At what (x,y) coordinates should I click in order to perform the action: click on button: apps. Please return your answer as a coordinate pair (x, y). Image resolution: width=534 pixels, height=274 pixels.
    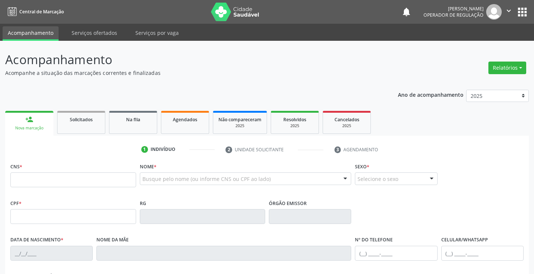
    Looking at the image, I should click on (522, 12).